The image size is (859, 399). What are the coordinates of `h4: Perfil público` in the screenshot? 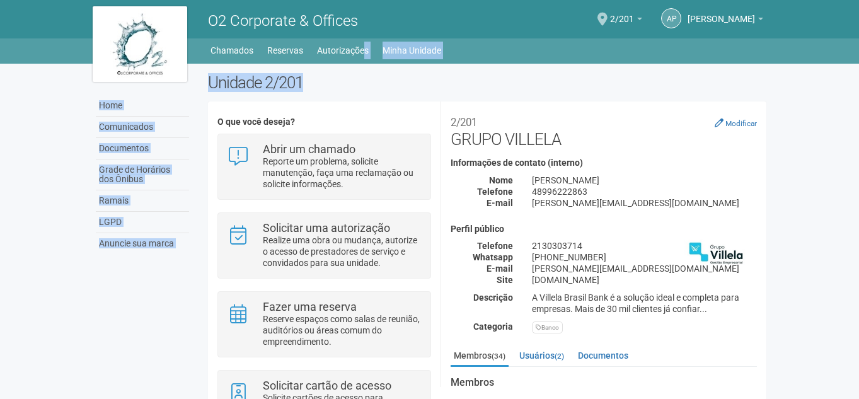 It's located at (604, 229).